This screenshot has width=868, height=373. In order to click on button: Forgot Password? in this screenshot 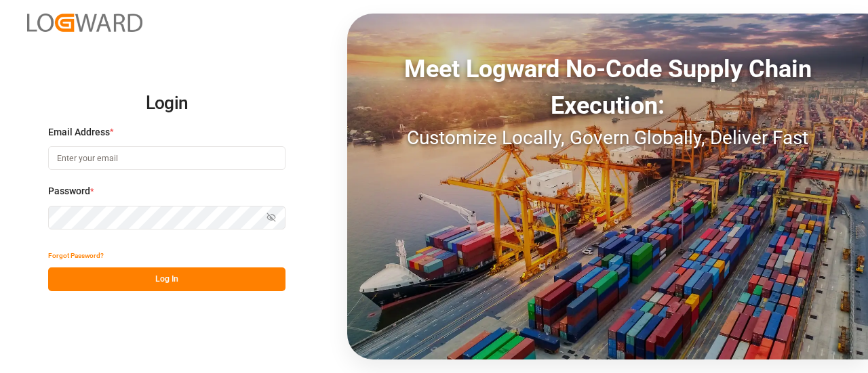, I will do `click(76, 256)`.